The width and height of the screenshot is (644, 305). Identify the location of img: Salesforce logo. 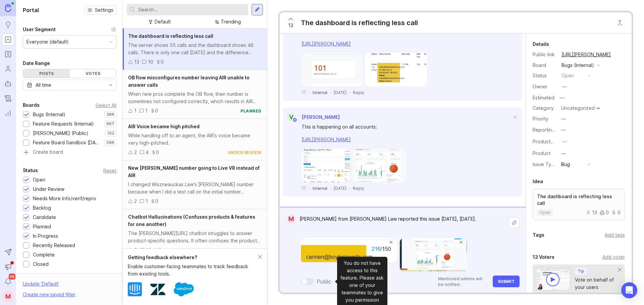
(184, 289).